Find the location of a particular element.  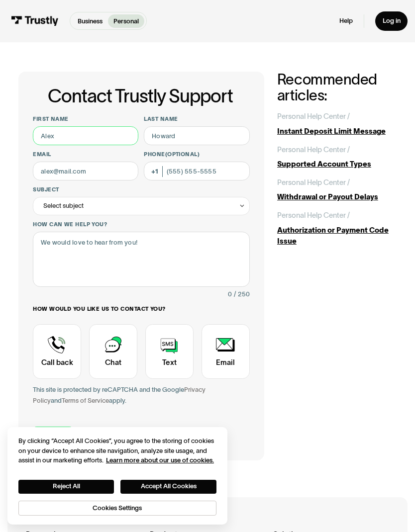

form: Contact Trustly Support is located at coordinates (141, 280).